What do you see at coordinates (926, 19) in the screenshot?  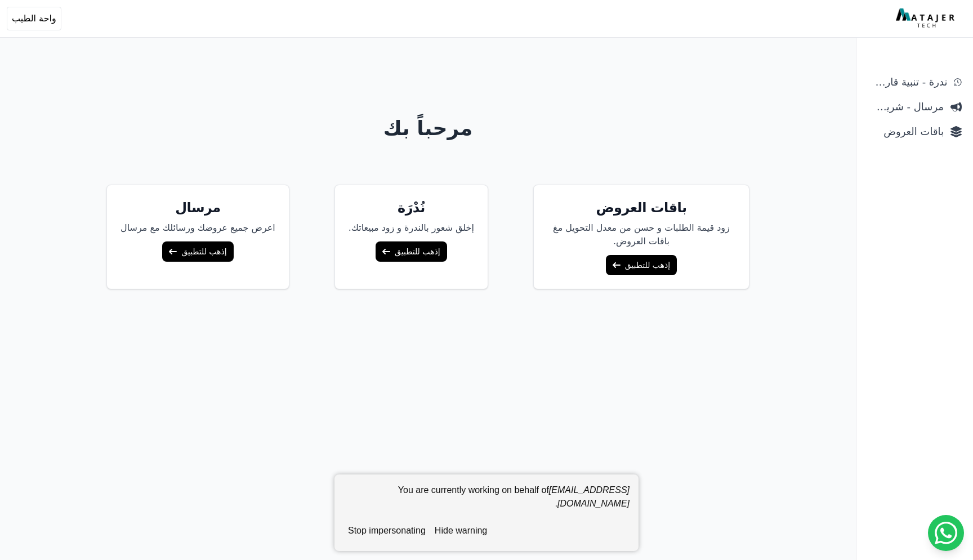 I see `img: MatajerTech Logo` at bounding box center [926, 19].